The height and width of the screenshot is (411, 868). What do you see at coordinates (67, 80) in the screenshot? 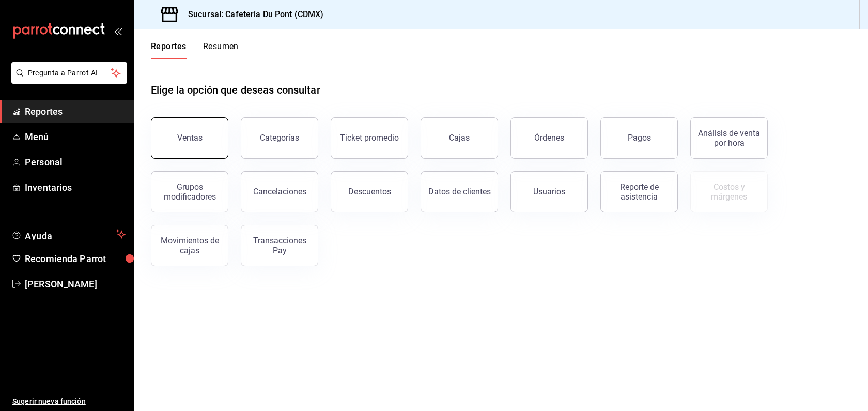
I see `a: Pregunta a Parrot AI` at bounding box center [67, 80].